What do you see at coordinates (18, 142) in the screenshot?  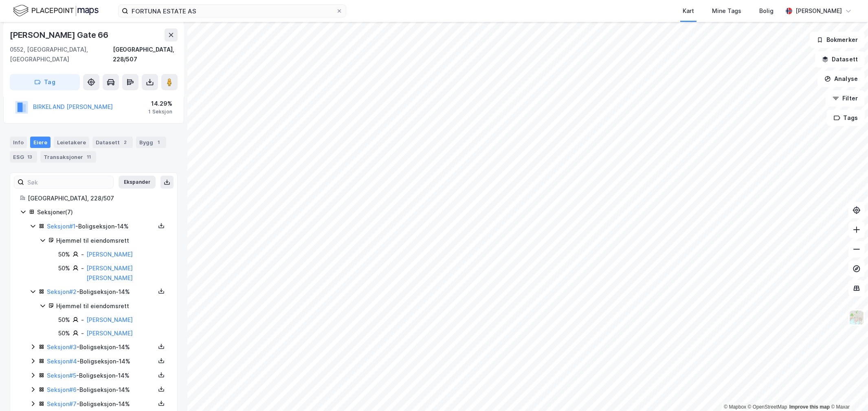 I see `div: Info` at bounding box center [18, 142].